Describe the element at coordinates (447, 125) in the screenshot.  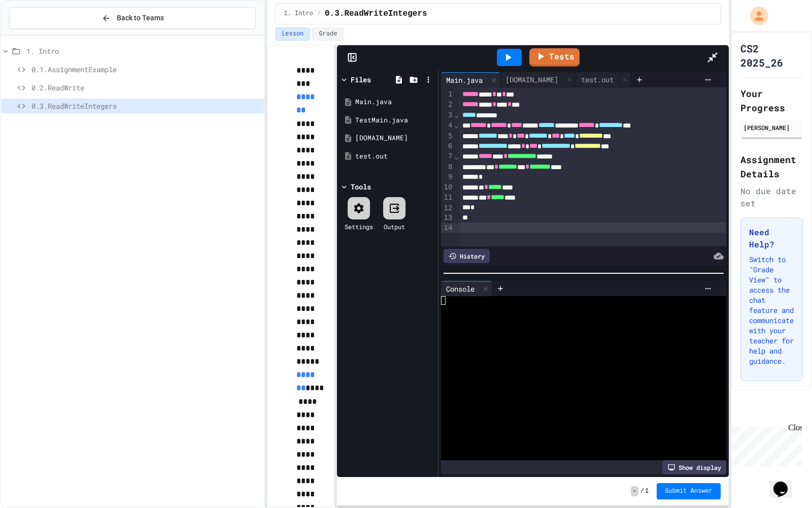
I see `div: 4` at that location.